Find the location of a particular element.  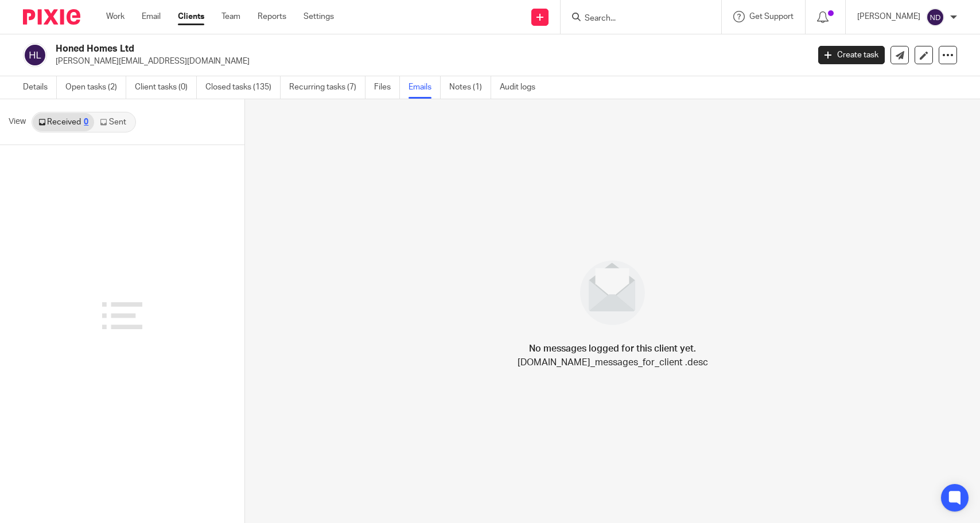

a: Team is located at coordinates (231, 17).